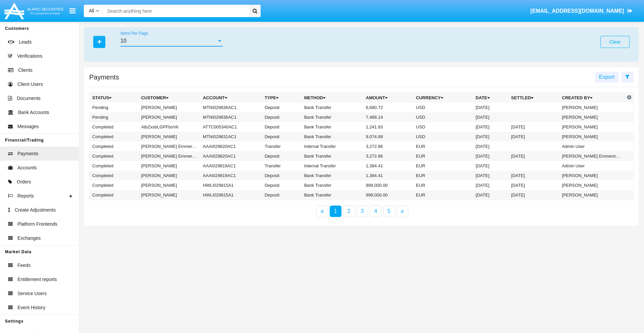 This screenshot has height=333, width=644. What do you see at coordinates (388, 107) in the screenshot?
I see `td: 6,680.72` at bounding box center [388, 107].